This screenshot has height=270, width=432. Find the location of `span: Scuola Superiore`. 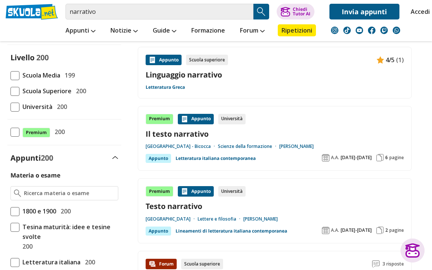

span: Scuola Superiore is located at coordinates (45, 91).